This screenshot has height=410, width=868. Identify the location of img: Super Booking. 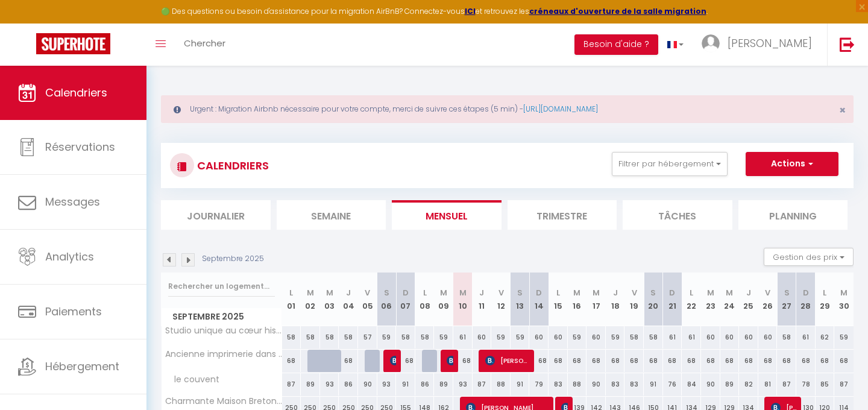
(73, 43).